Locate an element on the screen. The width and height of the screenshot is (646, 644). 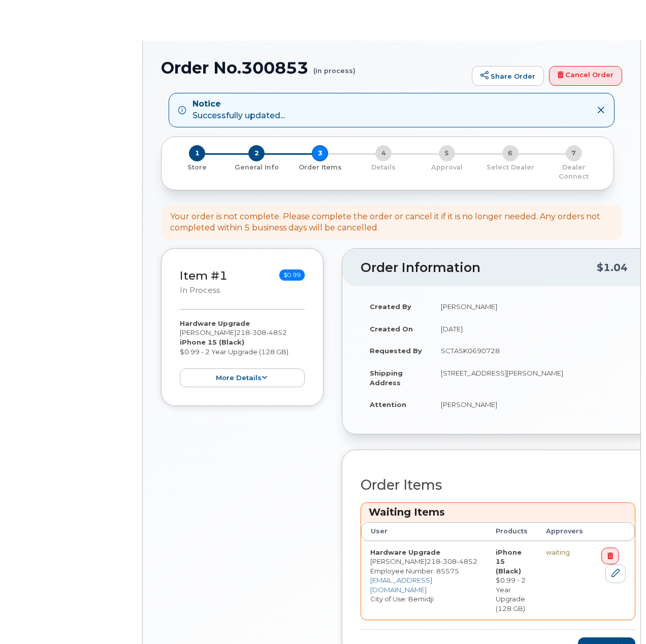
a: Share Order is located at coordinates (508, 76).